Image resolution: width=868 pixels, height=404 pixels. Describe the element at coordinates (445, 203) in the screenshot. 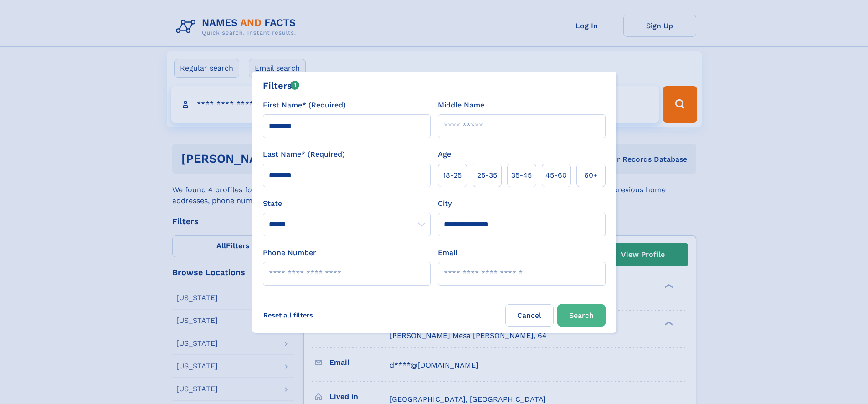

I see `label: City` at that location.